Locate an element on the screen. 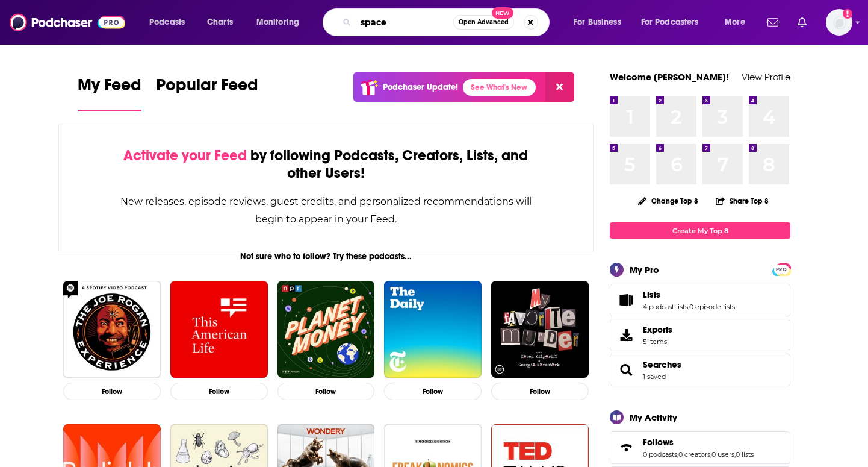 This screenshot has height=467, width=868. span: 5 items is located at coordinates (658, 342).